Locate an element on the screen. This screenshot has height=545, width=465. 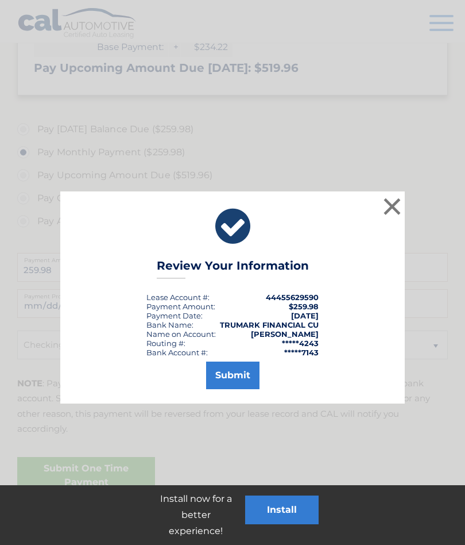
strong: 44455629590 is located at coordinates (293, 297).